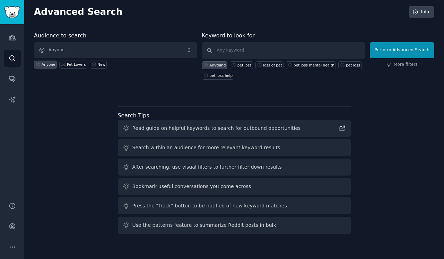 This screenshot has width=444, height=259. Describe the element at coordinates (421, 12) in the screenshot. I see `a: Info` at that location.